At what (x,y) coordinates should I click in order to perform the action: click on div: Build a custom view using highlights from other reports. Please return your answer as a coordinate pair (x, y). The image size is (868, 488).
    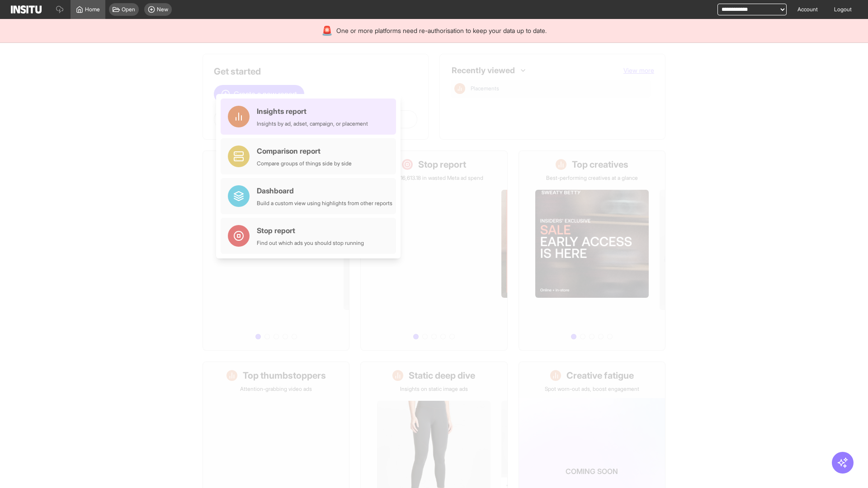
    Looking at the image, I should click on (325, 203).